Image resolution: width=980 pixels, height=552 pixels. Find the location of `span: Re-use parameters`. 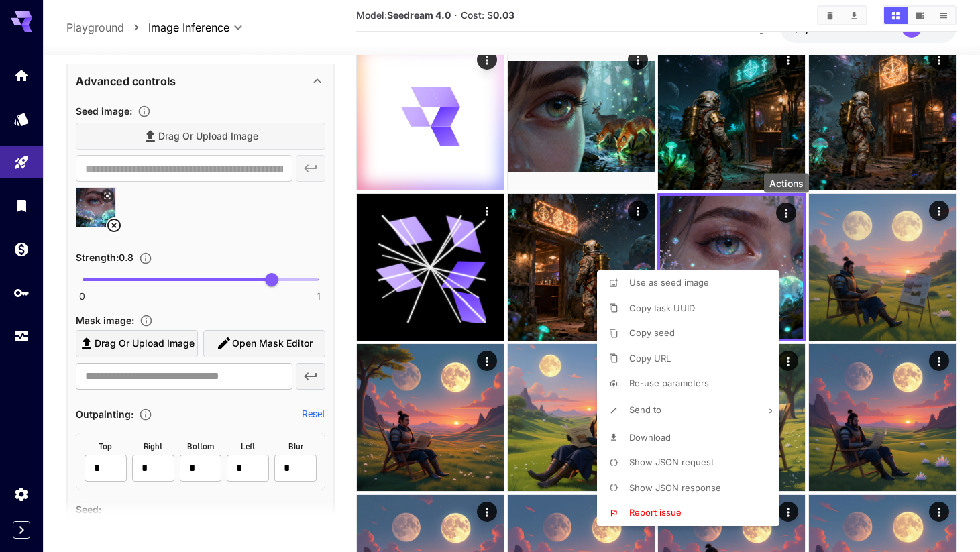

span: Re-use parameters is located at coordinates (669, 383).